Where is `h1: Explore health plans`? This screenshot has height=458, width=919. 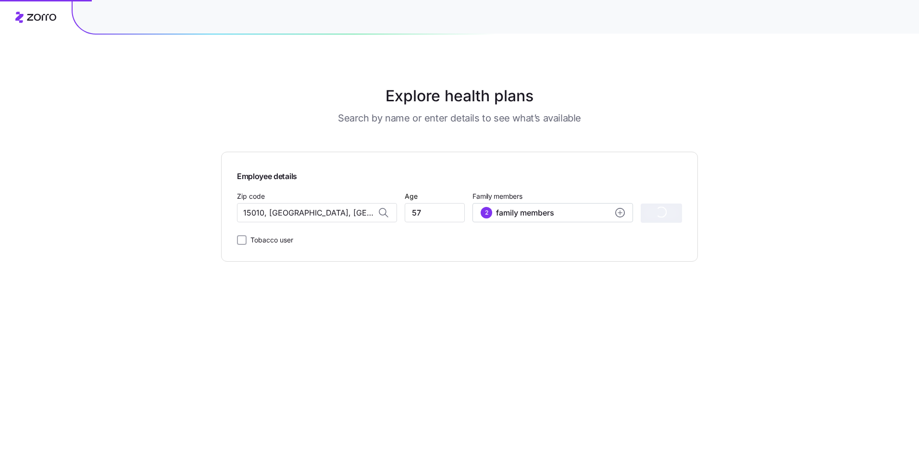
h1: Explore health plans is located at coordinates (459, 96).